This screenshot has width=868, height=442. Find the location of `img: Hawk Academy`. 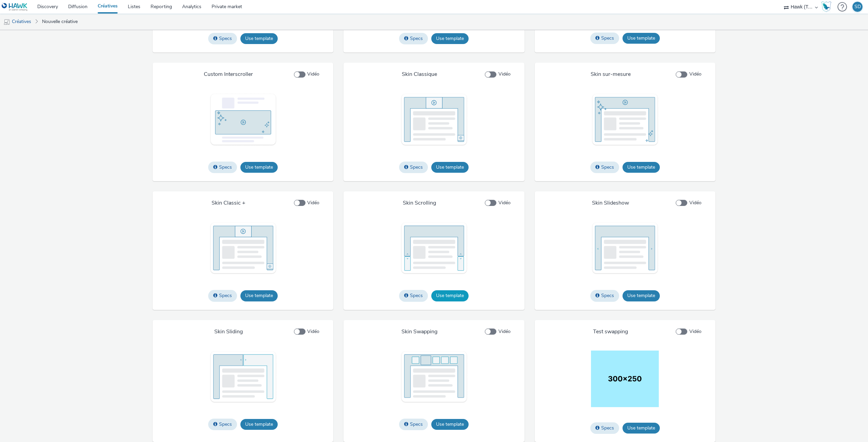

img: Hawk Academy is located at coordinates (826, 7).